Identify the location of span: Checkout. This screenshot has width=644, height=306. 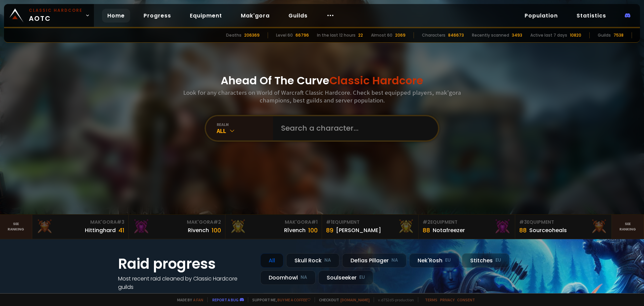
(342, 300).